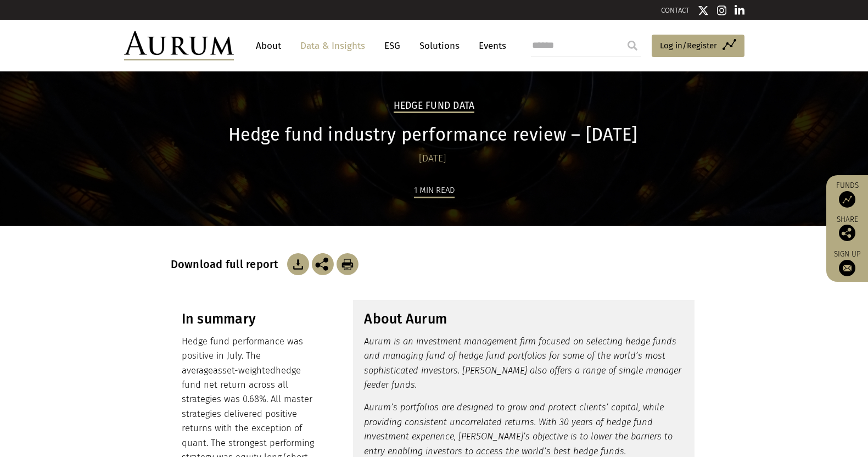  What do you see at coordinates (703, 10) in the screenshot?
I see `img: Twitter icon` at bounding box center [703, 10].